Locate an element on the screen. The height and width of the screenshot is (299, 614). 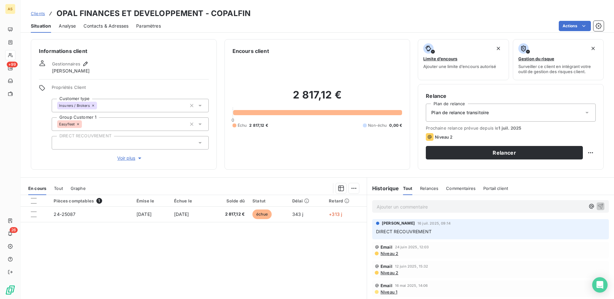
div: Pièces comptables is located at coordinates (91, 201).